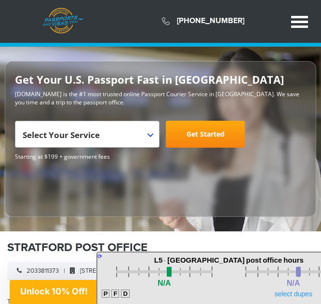 The image size is (321, 304). I want to click on label: Did Not Load, so click(125, 294).